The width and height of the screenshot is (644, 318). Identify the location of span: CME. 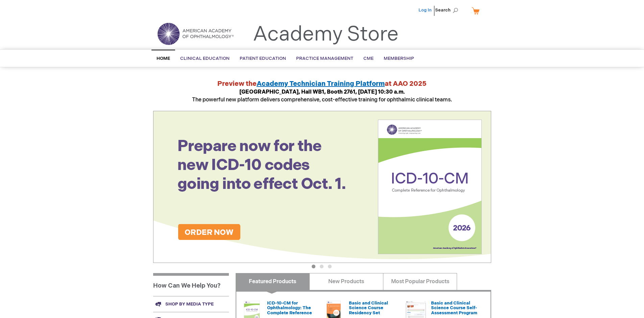
(369, 58).